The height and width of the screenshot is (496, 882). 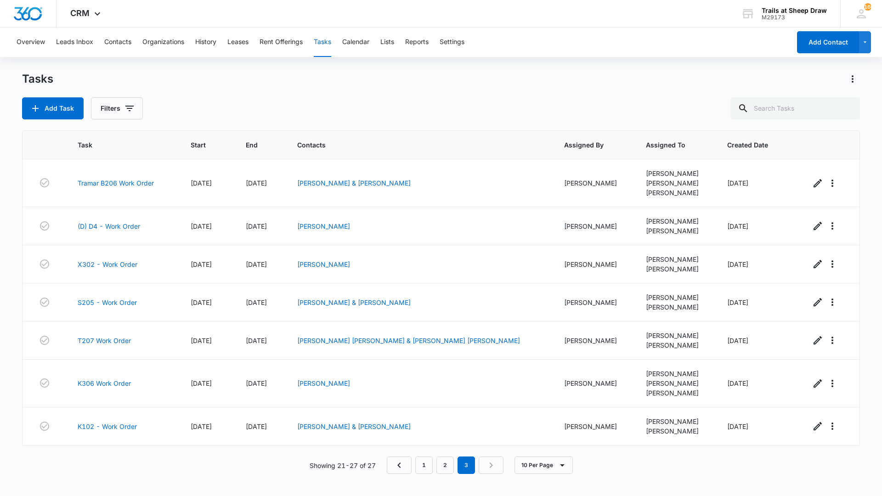 What do you see at coordinates (827, 42) in the screenshot?
I see `button: Add Contact` at bounding box center [827, 42].